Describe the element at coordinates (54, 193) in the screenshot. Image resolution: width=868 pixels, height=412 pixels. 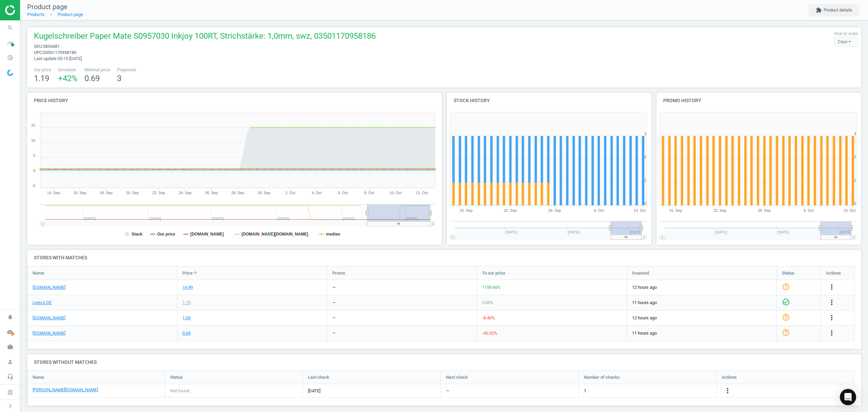
I see `tspan: 14. Sep` at that location.